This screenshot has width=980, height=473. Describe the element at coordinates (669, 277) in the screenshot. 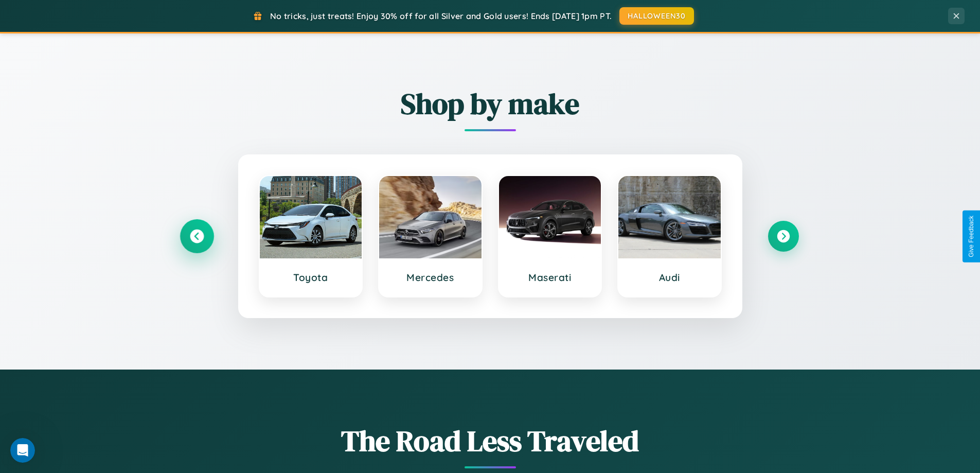

I see `h3: Audi` at that location.